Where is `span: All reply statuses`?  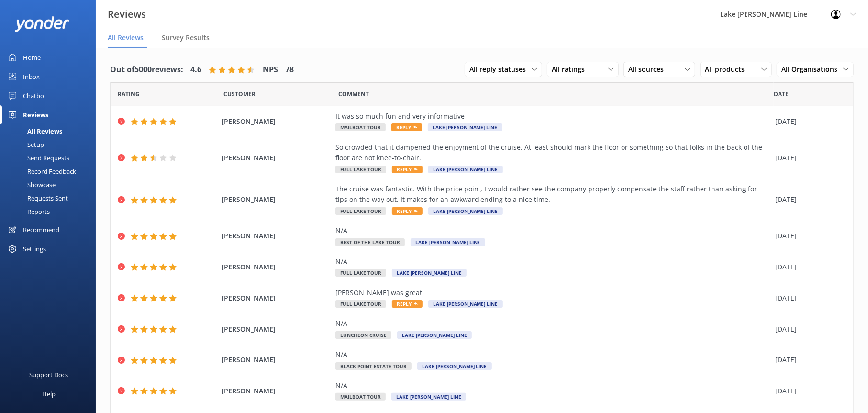 span: All reply statuses is located at coordinates (501, 69).